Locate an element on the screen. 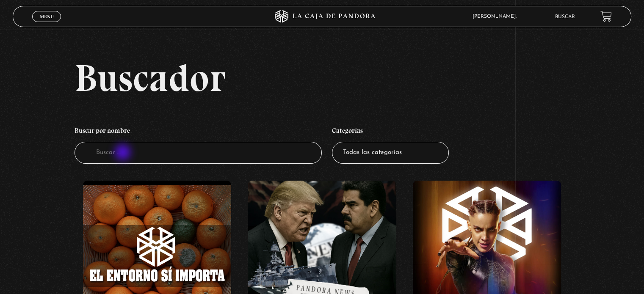 The height and width of the screenshot is (294, 644). a: View your shopping cart is located at coordinates (606, 16).